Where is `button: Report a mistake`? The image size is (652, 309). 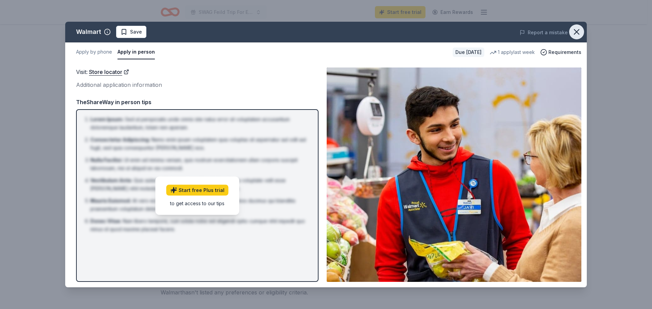
button: Report a mistake is located at coordinates (544, 33).